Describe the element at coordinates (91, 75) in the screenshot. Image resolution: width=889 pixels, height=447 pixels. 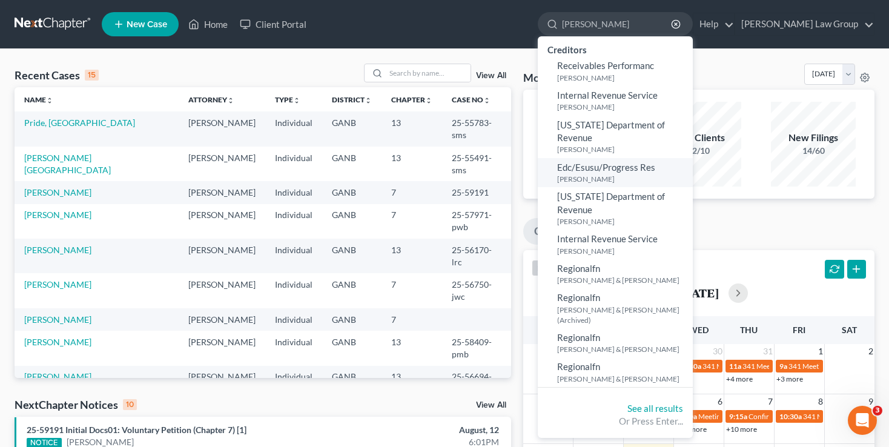
I see `div: 15` at that location.